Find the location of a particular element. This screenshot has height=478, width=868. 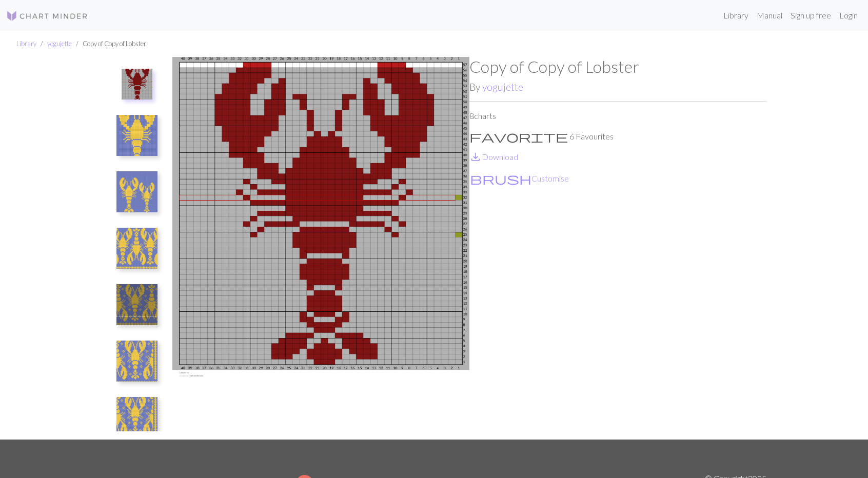

p: 6 Favourites is located at coordinates (617, 137).